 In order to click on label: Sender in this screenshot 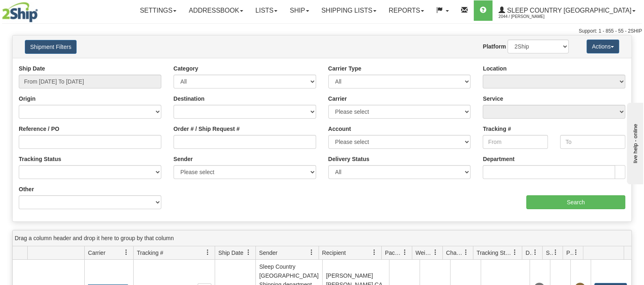, I will do `click(183, 159)`.